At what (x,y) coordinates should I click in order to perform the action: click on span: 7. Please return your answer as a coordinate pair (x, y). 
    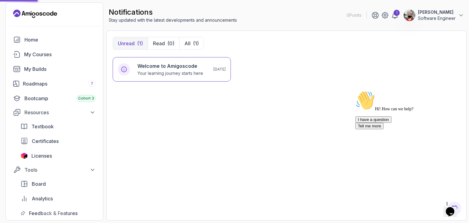
    Looking at the image, I should click on (92, 84).